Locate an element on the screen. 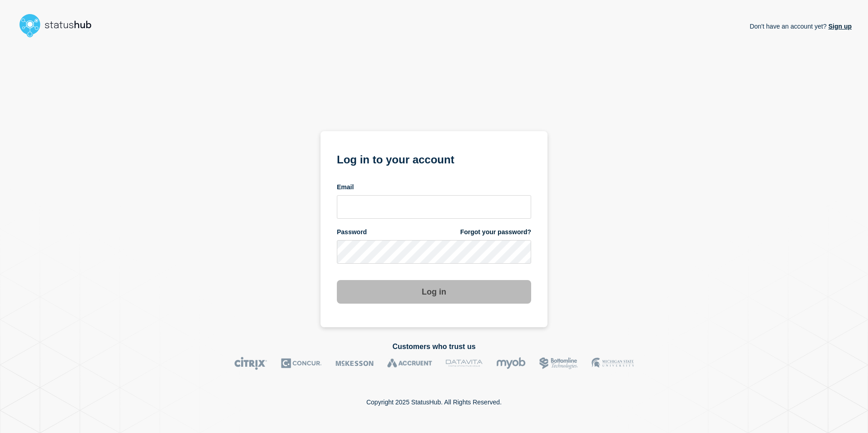 Image resolution: width=868 pixels, height=433 pixels. img: Bottomline logo is located at coordinates (559, 363).